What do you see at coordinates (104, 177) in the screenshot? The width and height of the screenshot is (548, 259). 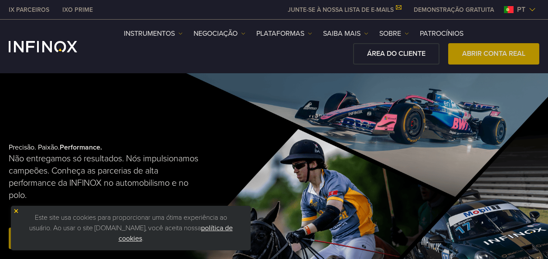 I see `p: Não entregamos só resultados. Nós impulsionamos campeões. Conheça as parcerias de alta performanc...` at bounding box center [104, 177].